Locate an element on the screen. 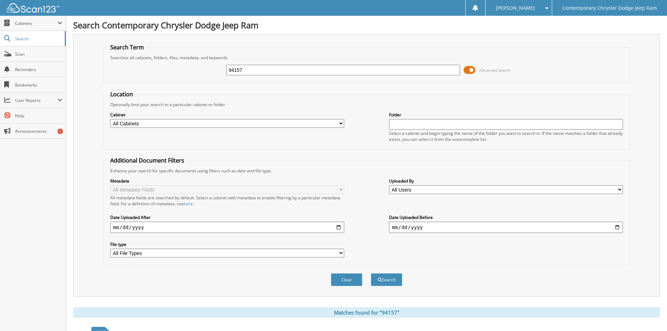  label: Uploaded By is located at coordinates (506, 181).